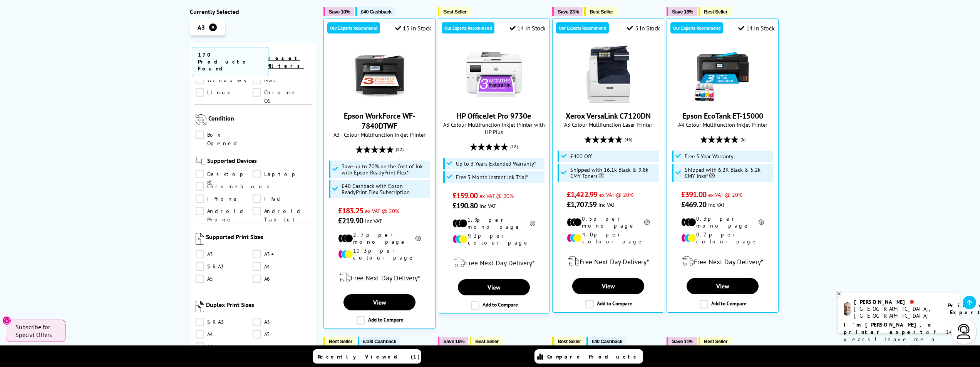  I want to click on span: Save 16%, so click(454, 341).